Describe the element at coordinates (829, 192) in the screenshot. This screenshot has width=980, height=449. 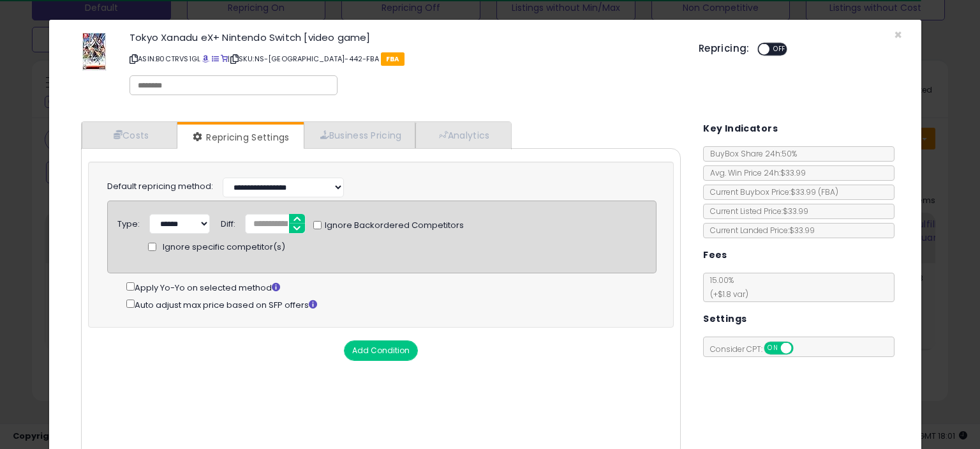
I see `span: ( FBA )` at that location.